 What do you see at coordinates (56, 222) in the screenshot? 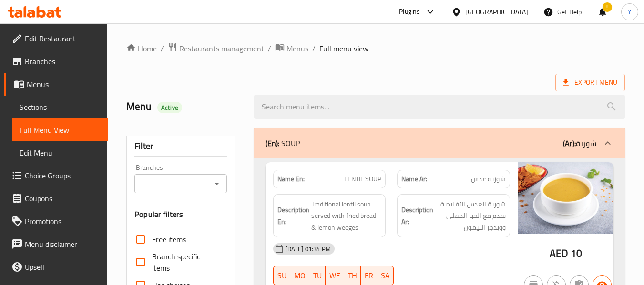
I see `a: Promotions` at bounding box center [56, 222].